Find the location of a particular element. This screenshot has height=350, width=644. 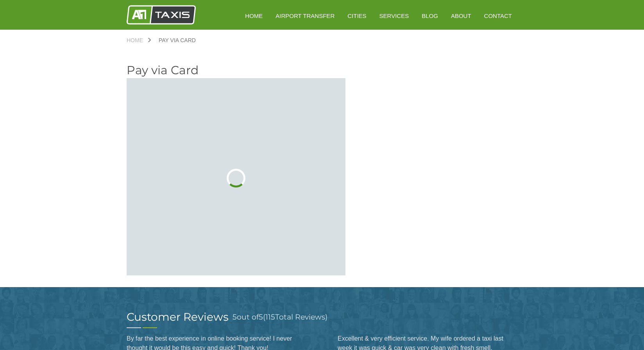

a: About is located at coordinates (461, 16).